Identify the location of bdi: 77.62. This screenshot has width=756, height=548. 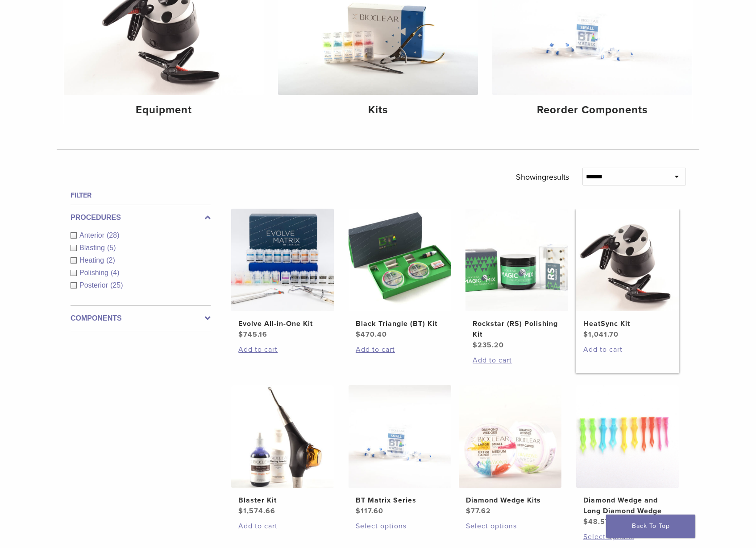
(478, 511).